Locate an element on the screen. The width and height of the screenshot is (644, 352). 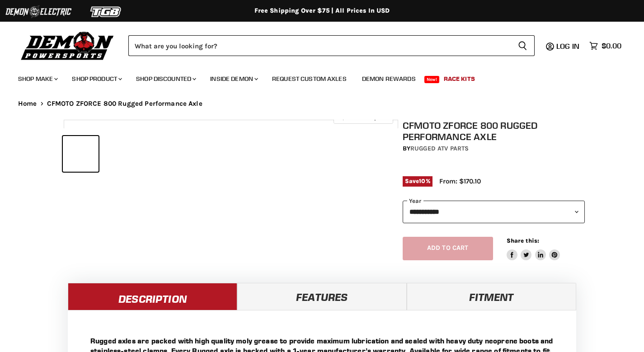
span: 10 is located at coordinates (422, 181).